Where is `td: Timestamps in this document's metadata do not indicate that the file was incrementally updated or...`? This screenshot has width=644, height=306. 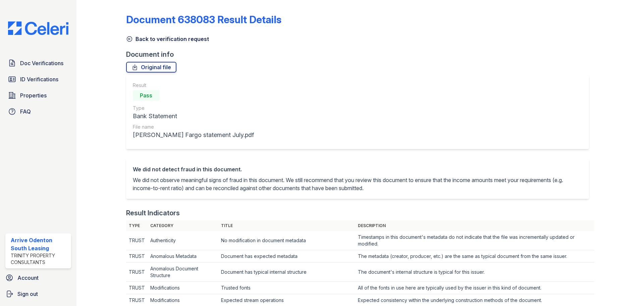
td: Timestamps in this document's metadata do not indicate that the file was incrementally updated or... is located at coordinates (475, 241).